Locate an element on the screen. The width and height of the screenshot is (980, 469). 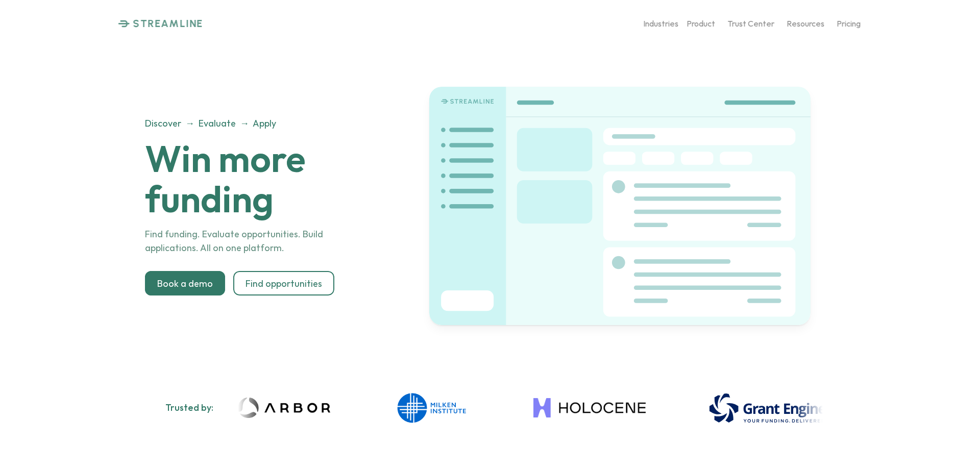
p: STREAMLINE is located at coordinates (168, 24).